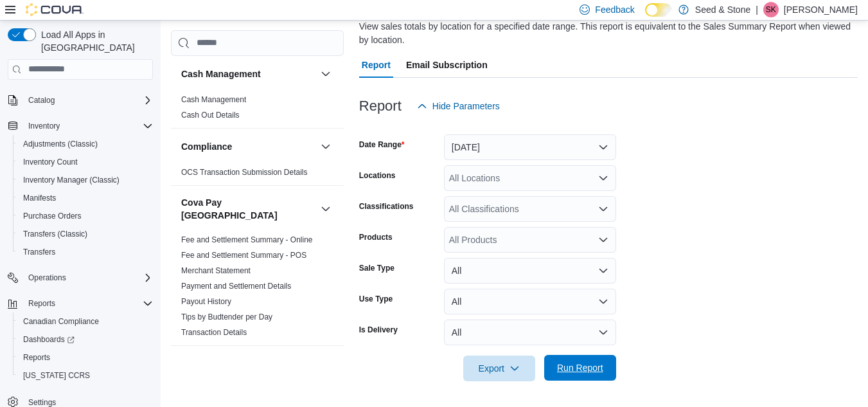 The image size is (868, 407). Describe the element at coordinates (247, 240) in the screenshot. I see `span: Fee and Settlement Summary - Online` at that location.